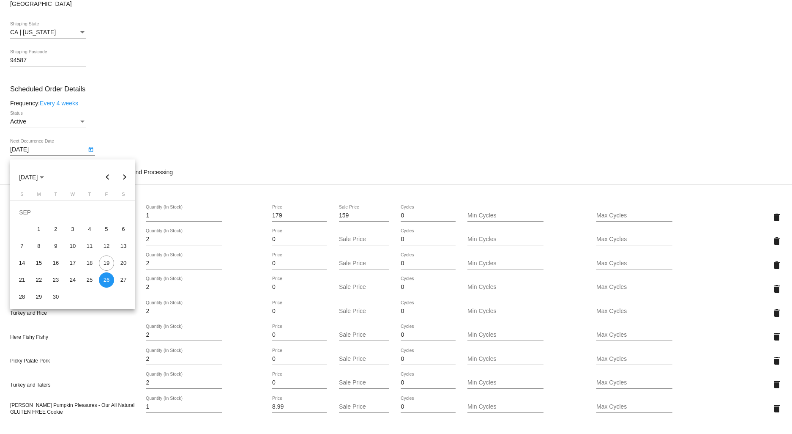 This screenshot has height=434, width=792. Describe the element at coordinates (107, 263) in the screenshot. I see `td: September 19, 2025` at that location.